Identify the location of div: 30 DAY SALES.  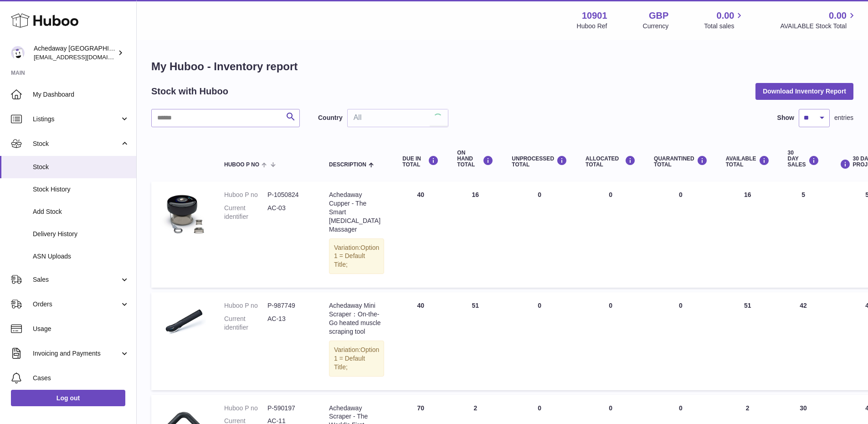
(803, 159).